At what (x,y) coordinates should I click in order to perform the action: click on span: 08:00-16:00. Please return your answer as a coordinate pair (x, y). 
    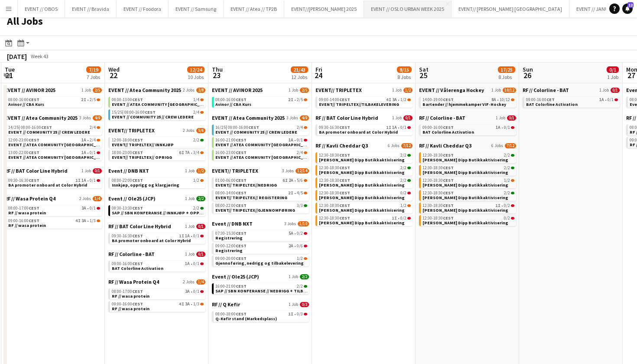
    Looking at the image, I should click on (24, 100).